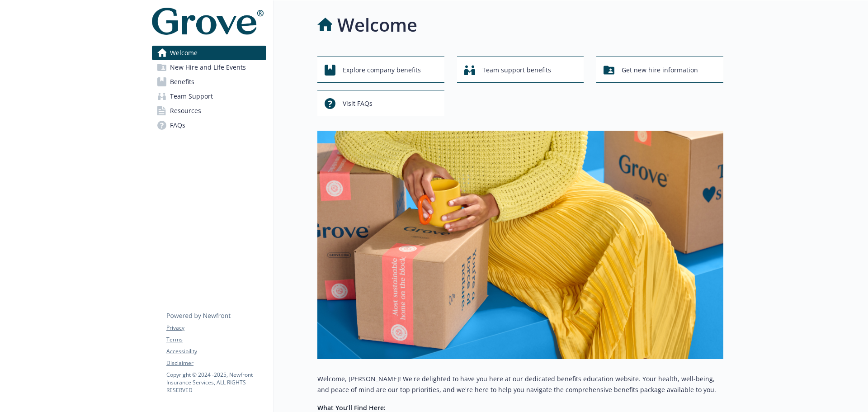 The width and height of the screenshot is (868, 412). Describe the element at coordinates (351, 407) in the screenshot. I see `strong: What You’ll Find Here:` at that location.